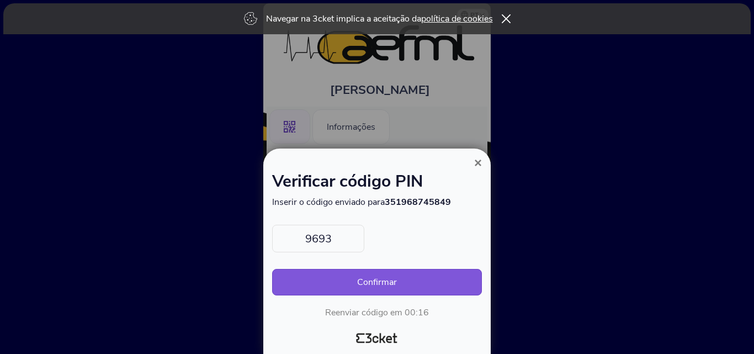  What do you see at coordinates (377, 202) in the screenshot?
I see `p: Inserir o código enviado para` at bounding box center [377, 202].